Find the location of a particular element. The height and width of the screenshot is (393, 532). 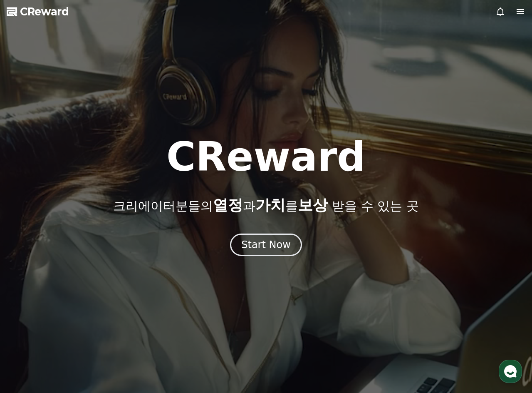

a: Start Now is located at coordinates (266, 246).